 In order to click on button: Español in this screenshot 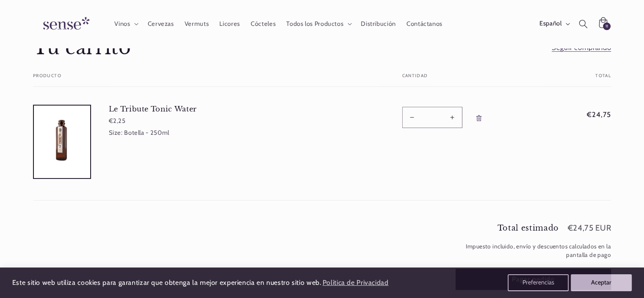, I will do `click(553, 24)`.